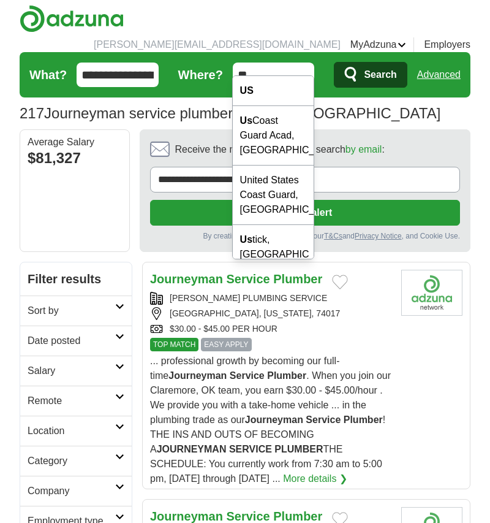 The height and width of the screenshot is (523, 490). What do you see at coordinates (71, 341) in the screenshot?
I see `h2: Date posted` at bounding box center [71, 341].